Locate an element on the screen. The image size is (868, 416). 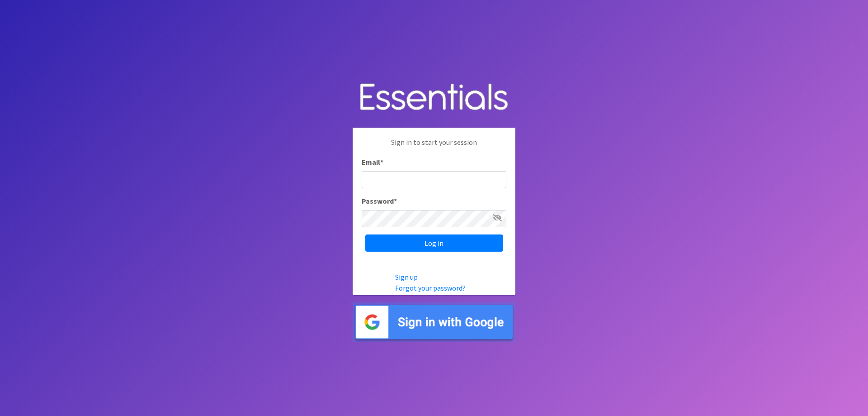
img: Sign in with Google is located at coordinates (434, 322).